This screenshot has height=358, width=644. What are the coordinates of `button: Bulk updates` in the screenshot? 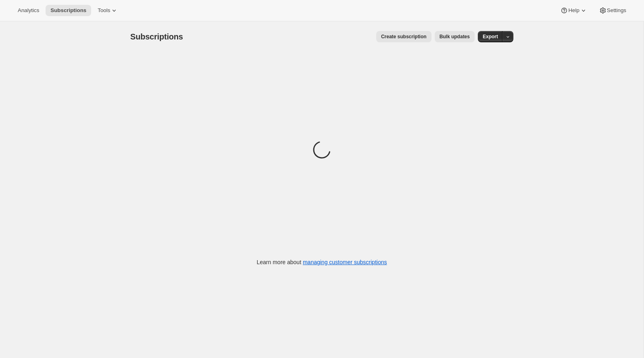 It's located at (454, 36).